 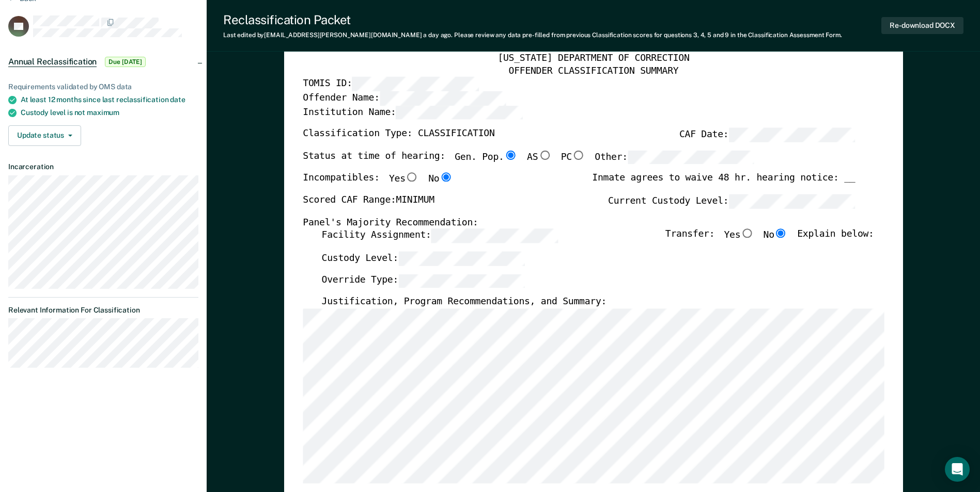 I want to click on label: Facility Assignment:, so click(x=439, y=236).